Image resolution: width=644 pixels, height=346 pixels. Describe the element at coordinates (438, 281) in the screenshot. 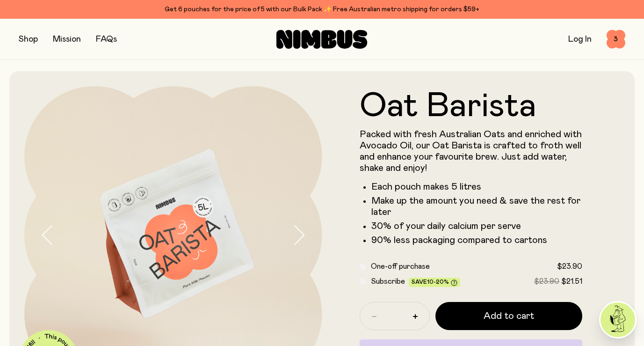

I see `span: 10-20%` at that location.